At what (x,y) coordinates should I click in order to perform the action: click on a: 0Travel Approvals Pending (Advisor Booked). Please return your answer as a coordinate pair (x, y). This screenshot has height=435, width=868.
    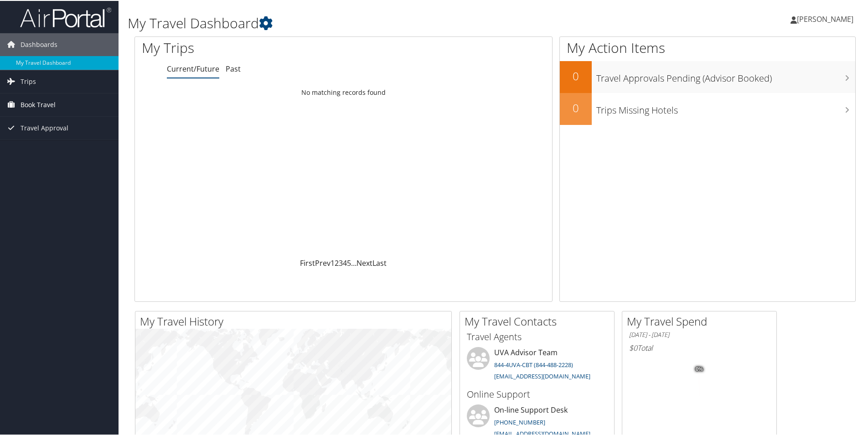
    Looking at the image, I should click on (707, 76).